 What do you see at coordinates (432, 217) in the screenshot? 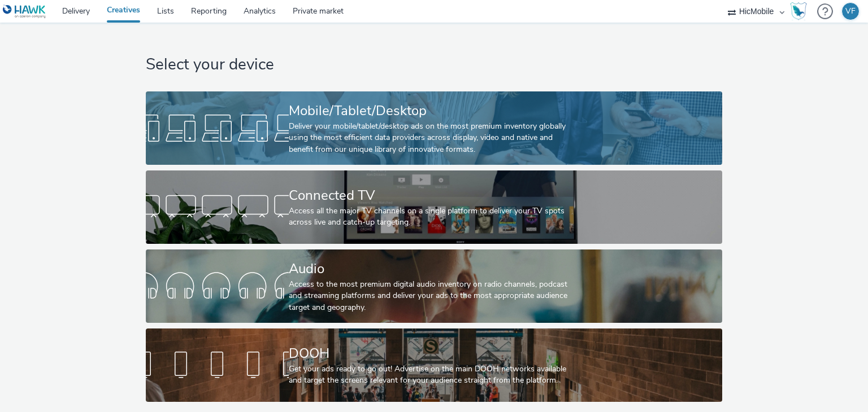
I see `div: Access all the major TV channels on a single platform to deliver your TV spots across live and ca...` at bounding box center [432, 217].